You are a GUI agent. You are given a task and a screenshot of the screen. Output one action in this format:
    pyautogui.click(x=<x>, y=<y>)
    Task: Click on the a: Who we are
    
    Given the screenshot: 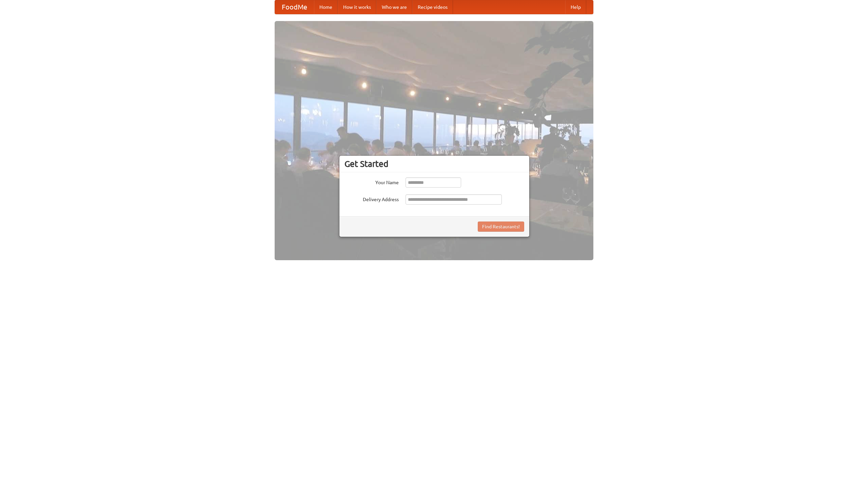 What is the action you would take?
    pyautogui.click(x=394, y=7)
    